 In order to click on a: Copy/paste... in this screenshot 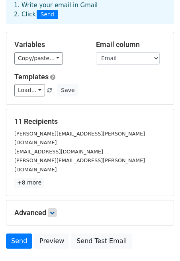, I will do `click(39, 58)`.